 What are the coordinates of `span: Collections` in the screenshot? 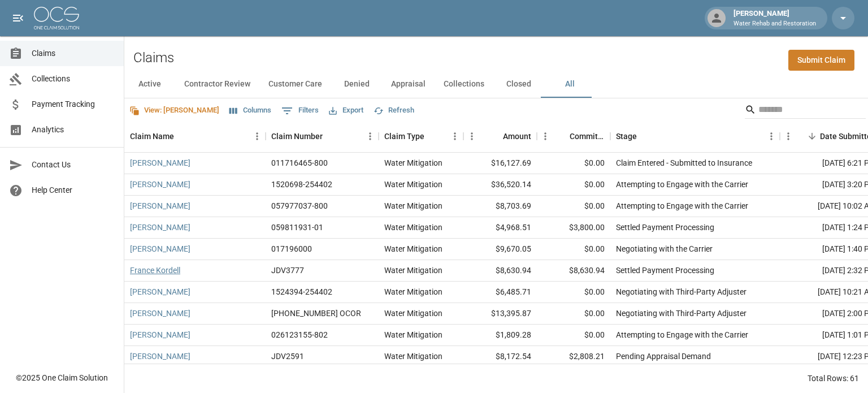 It's located at (73, 79).